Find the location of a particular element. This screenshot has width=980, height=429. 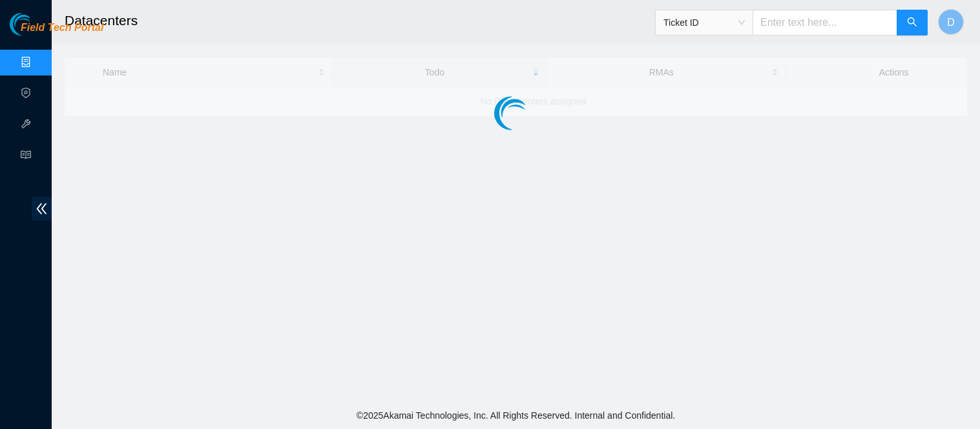

footer: © 2025 Akamai Technologies, Inc. All Rights Reserved. Internal and Confidential. is located at coordinates (516, 415).